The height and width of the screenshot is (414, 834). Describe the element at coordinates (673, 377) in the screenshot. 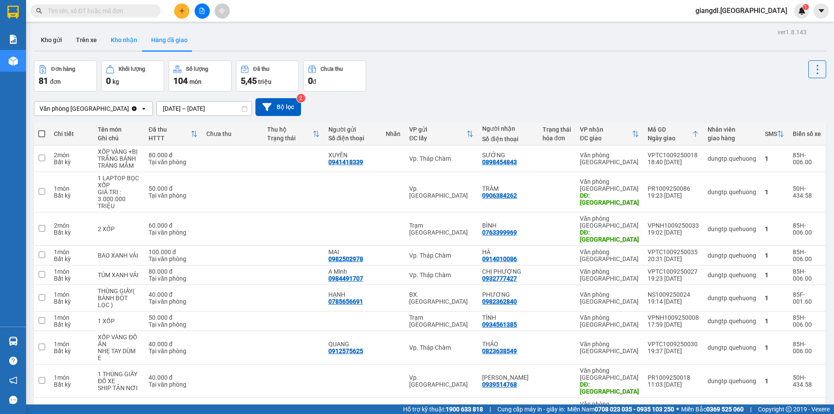

I see `div: PR1009250018` at that location.